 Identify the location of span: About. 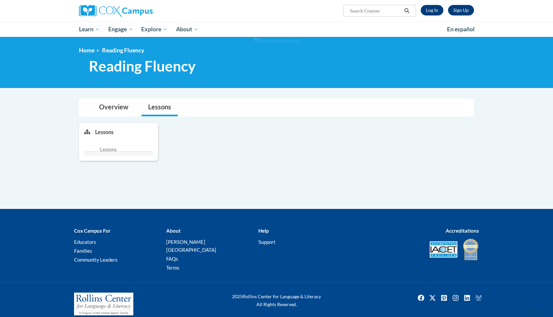
(187, 29).